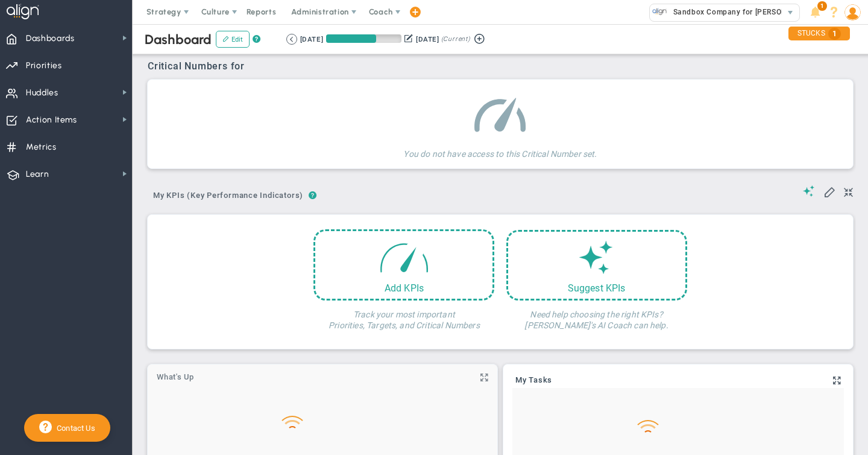 This screenshot has height=455, width=868. What do you see at coordinates (51, 120) in the screenshot?
I see `span: Action Items` at bounding box center [51, 120].